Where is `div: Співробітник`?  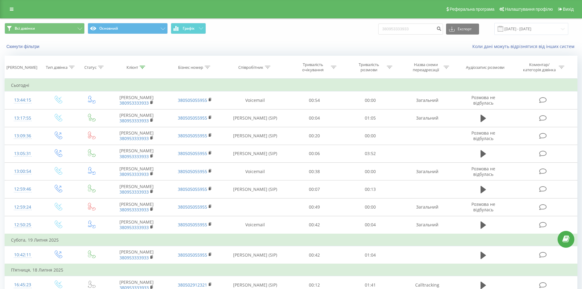 div: Співробітник is located at coordinates (251, 67).